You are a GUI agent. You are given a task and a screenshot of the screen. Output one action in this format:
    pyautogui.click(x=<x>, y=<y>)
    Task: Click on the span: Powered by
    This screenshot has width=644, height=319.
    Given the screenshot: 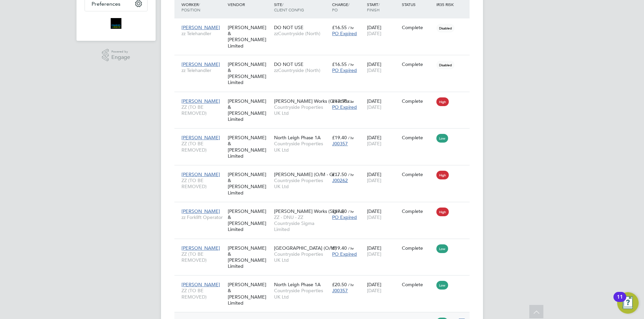 What is the action you would take?
    pyautogui.click(x=121, y=52)
    